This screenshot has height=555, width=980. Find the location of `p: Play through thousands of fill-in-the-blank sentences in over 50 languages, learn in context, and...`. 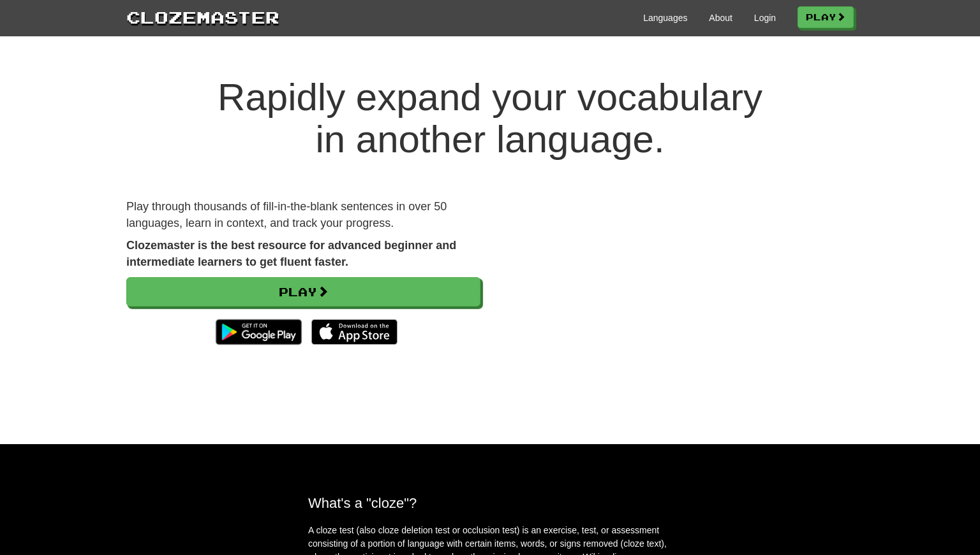

p: Play through thousands of fill-in-the-blank sentences in over 50 languages, learn in context, and... is located at coordinates (303, 215).